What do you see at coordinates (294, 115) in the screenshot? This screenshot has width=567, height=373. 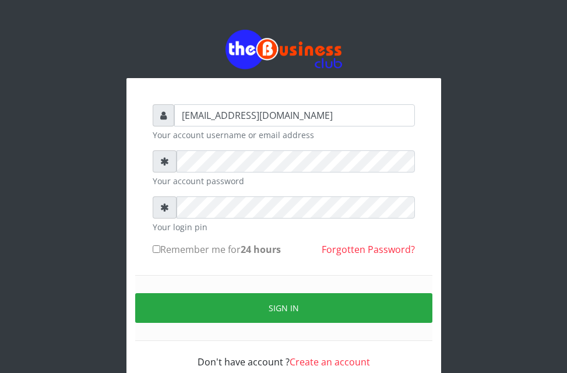 I see `input: Username or email address` at bounding box center [294, 115].